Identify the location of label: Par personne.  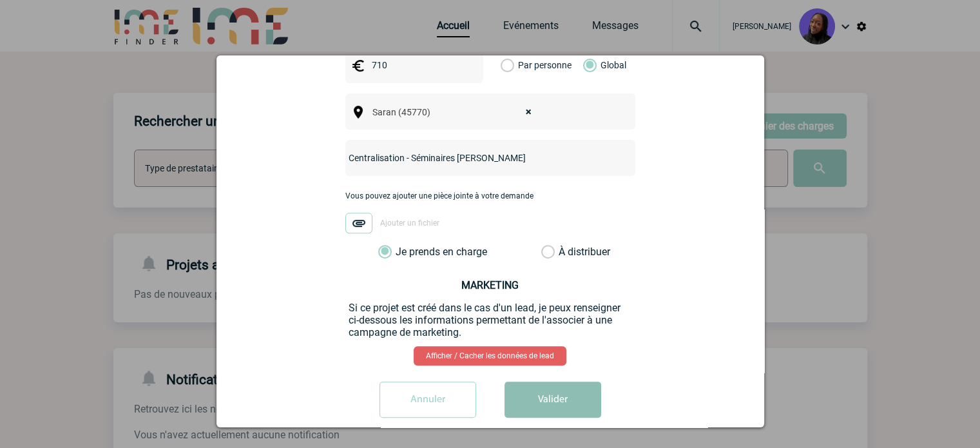
(508, 65).